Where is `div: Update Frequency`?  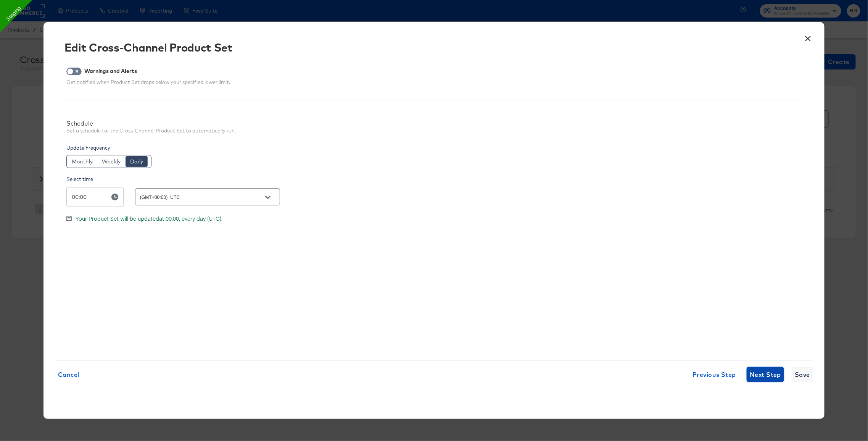
div: Update Frequency is located at coordinates (434, 176).